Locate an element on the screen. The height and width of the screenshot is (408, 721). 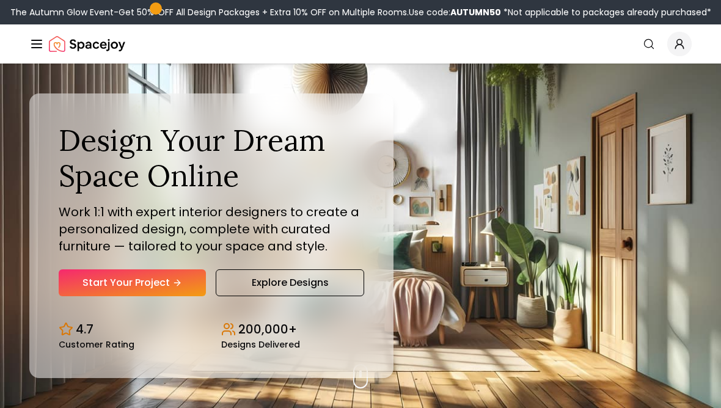
a: Explore Designs is located at coordinates (290, 283).